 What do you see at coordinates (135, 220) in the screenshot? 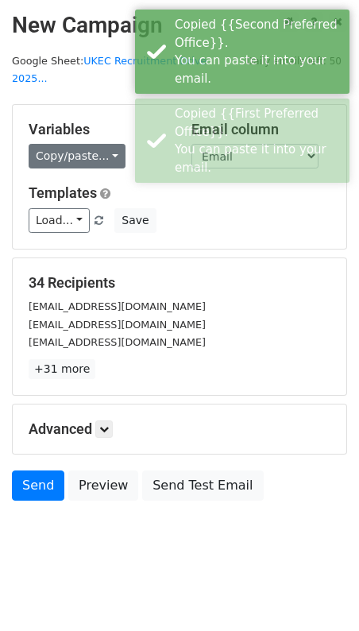
I see `button: Save` at bounding box center [135, 220].